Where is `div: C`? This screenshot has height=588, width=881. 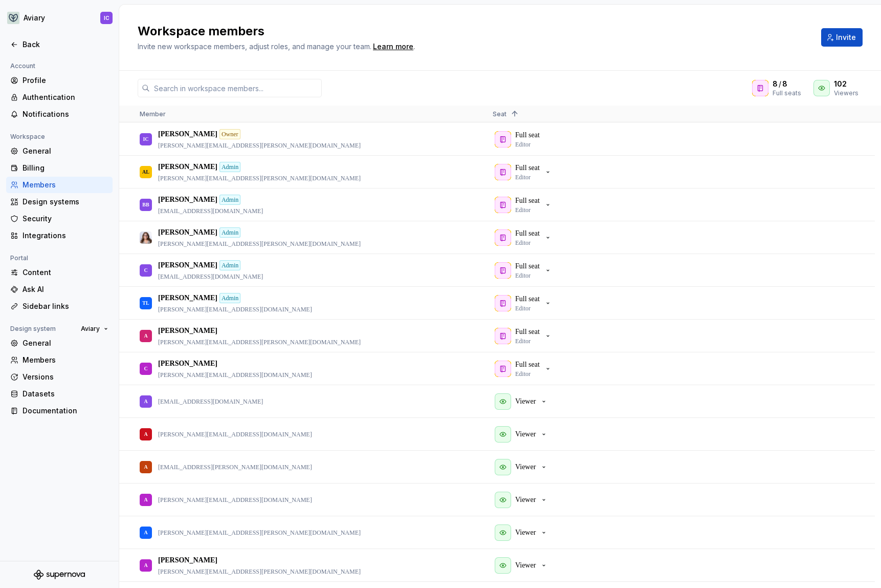 div: C is located at coordinates (145, 269).